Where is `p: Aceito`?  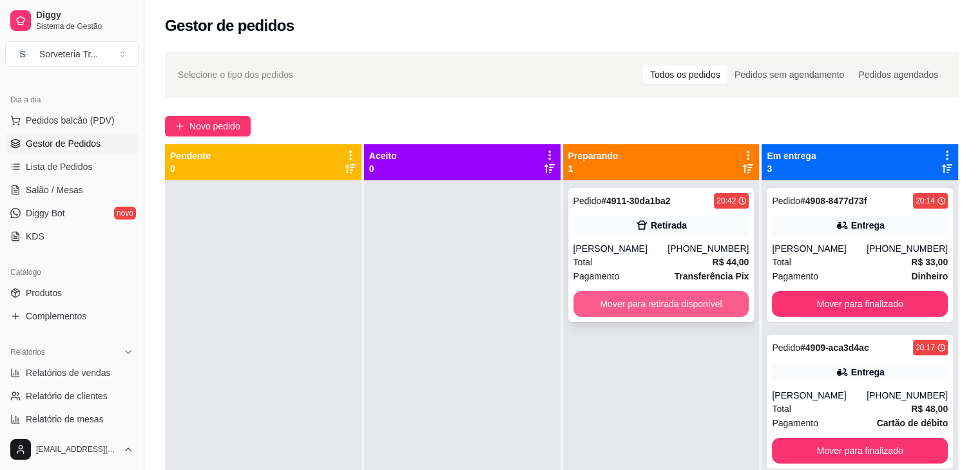 p: Aceito is located at coordinates (383, 156).